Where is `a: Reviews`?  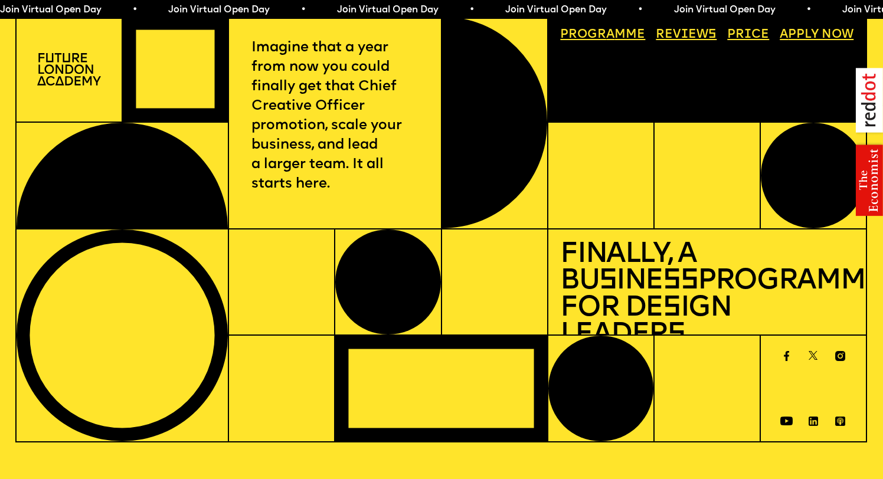 a: Reviews is located at coordinates (687, 34).